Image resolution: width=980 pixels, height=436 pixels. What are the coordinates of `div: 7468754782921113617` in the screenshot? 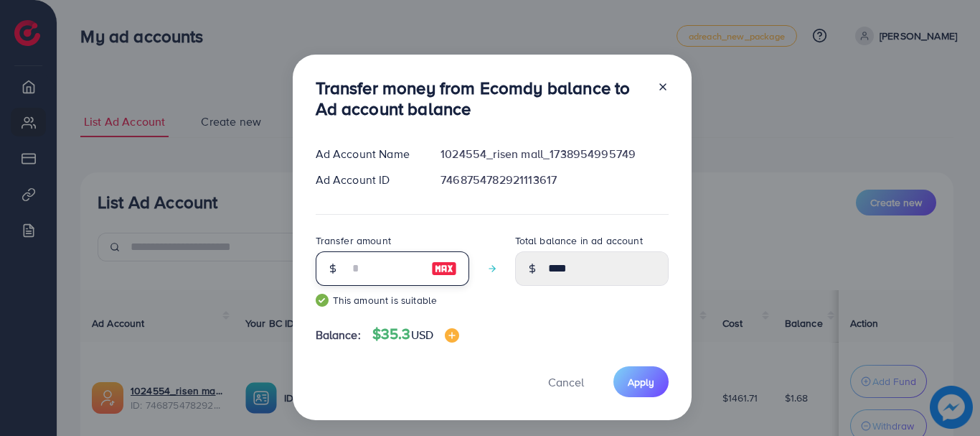 It's located at (554, 180).